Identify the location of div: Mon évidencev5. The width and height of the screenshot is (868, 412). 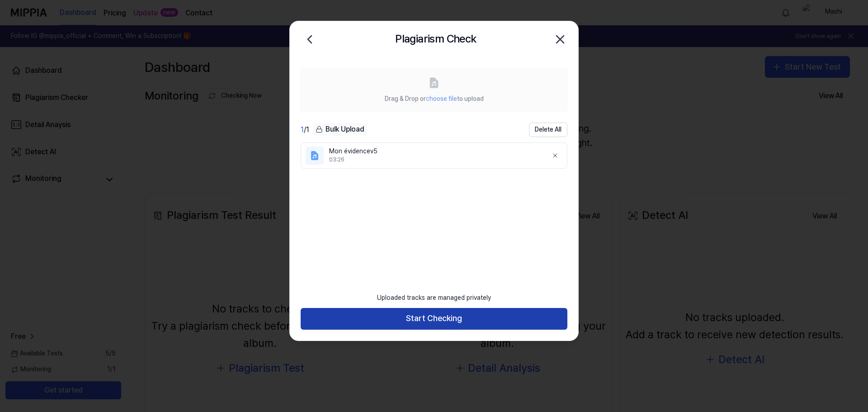
(435, 151).